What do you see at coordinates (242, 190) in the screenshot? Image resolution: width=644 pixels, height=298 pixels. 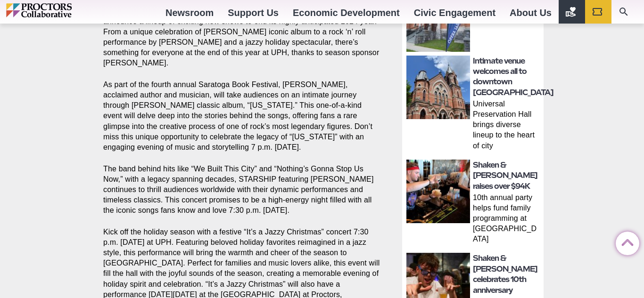 I see `p: The band behind hits like “We Built This City” and “Nothing’s Gonna Stop Us Now,” with a legacy s...` at bounding box center [242, 190].